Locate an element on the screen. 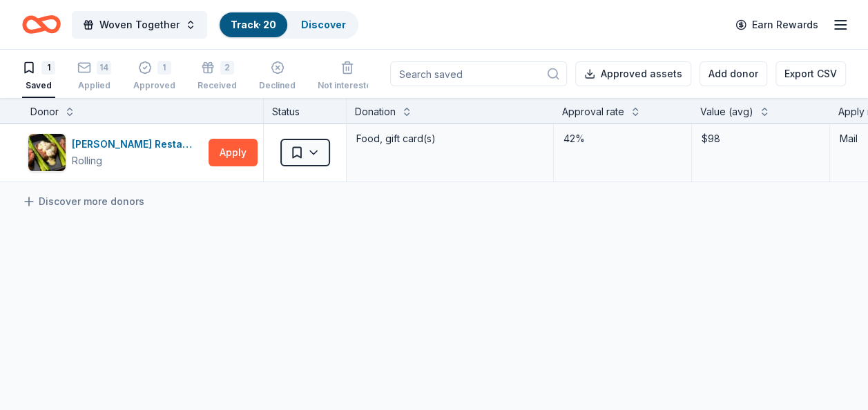  button: Woven Together is located at coordinates (139, 25).